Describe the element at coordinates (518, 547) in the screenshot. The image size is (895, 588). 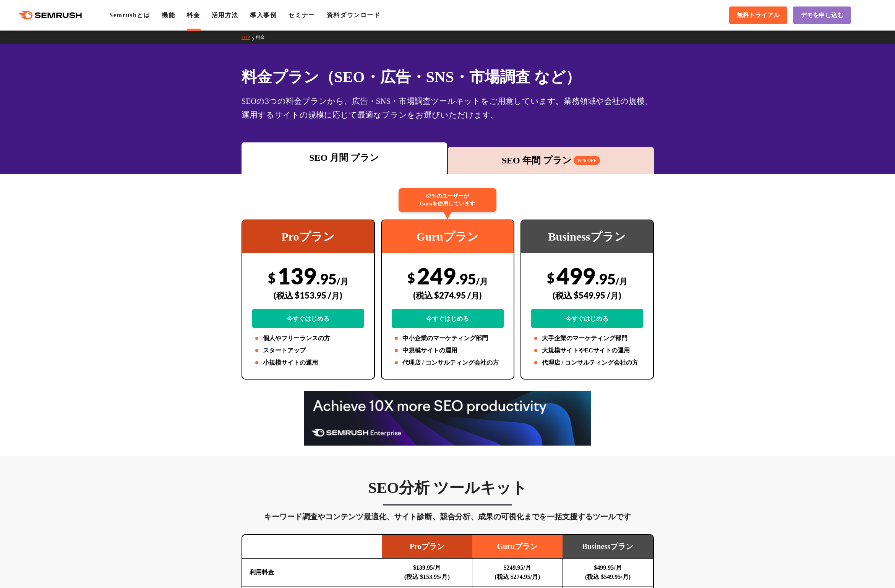
I see `td: Guruプラン` at that location.